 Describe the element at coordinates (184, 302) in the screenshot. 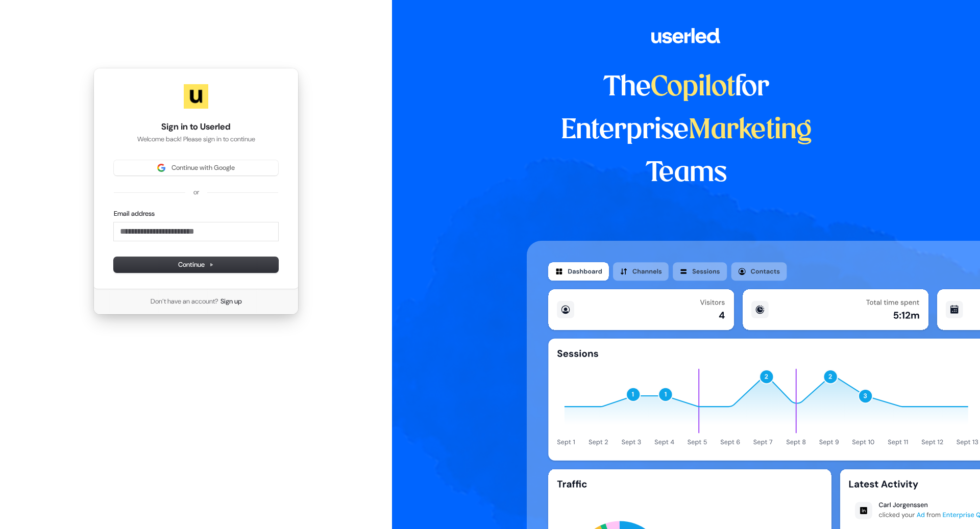

I see `span: Don’t have an account?` at that location.